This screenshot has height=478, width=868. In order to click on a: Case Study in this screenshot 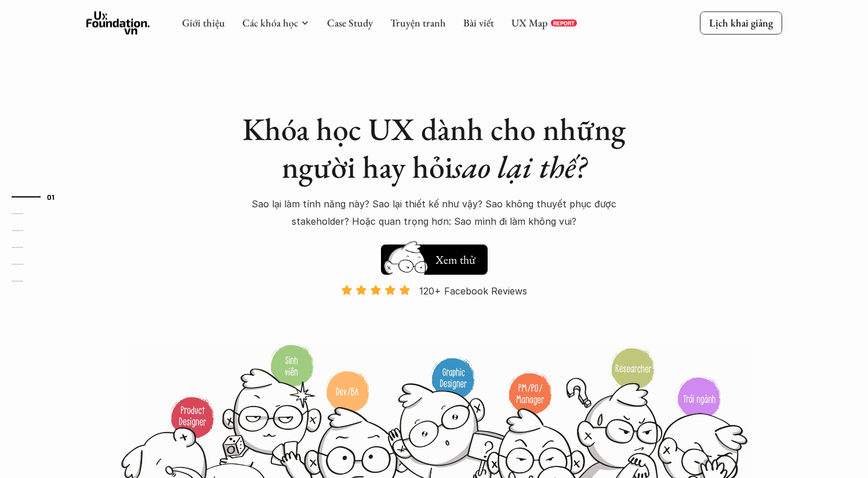, I will do `click(350, 22)`.